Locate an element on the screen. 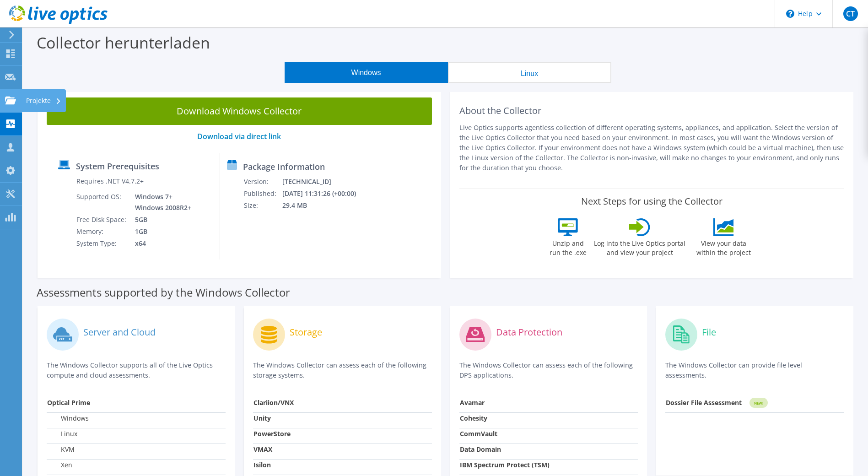  strong: CommVault is located at coordinates (479, 433).